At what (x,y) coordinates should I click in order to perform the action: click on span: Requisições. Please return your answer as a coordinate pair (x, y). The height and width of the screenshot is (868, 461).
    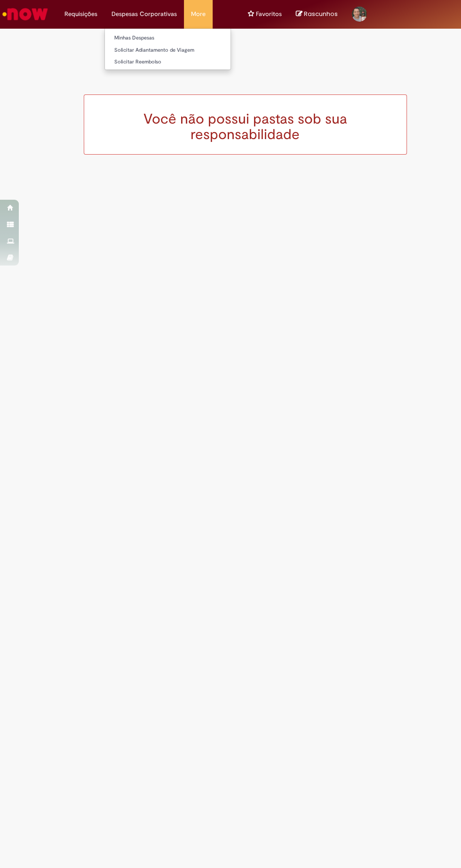
    Looking at the image, I should click on (80, 14).